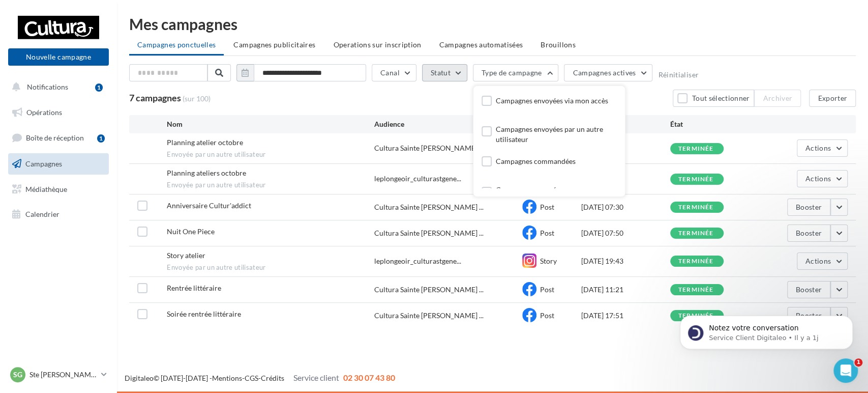 This screenshot has height=393, width=868. Describe the element at coordinates (604, 72) in the screenshot. I see `span: Campagnes actives` at that location.